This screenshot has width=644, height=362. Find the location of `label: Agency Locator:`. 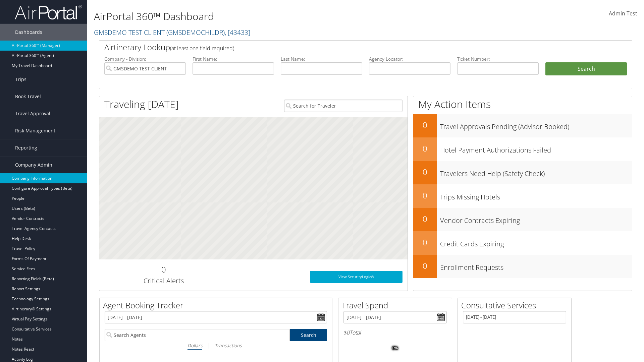

label: Agency Locator: is located at coordinates (409, 59).